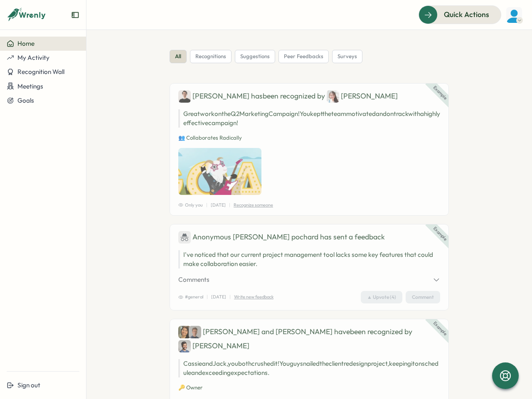 This screenshot has height=399, width=532. I want to click on p: Great work on the Q2 Marketing Campaign! You kept the team motivated and on track with a highly e..., so click(309, 118).